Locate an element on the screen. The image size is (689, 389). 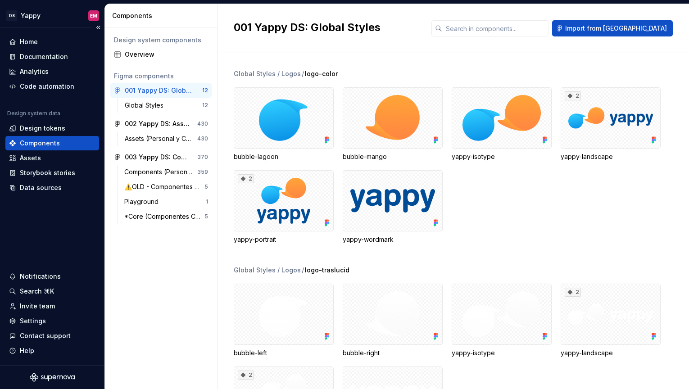
a: Components is located at coordinates (52, 143).